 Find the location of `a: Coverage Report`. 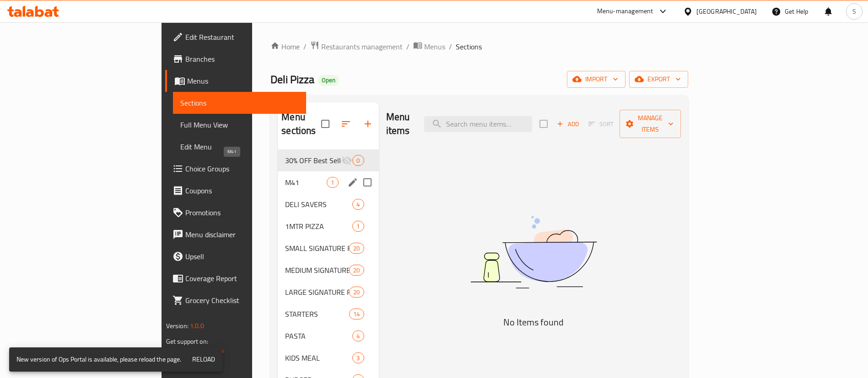

a: Coverage Report is located at coordinates (236, 278).